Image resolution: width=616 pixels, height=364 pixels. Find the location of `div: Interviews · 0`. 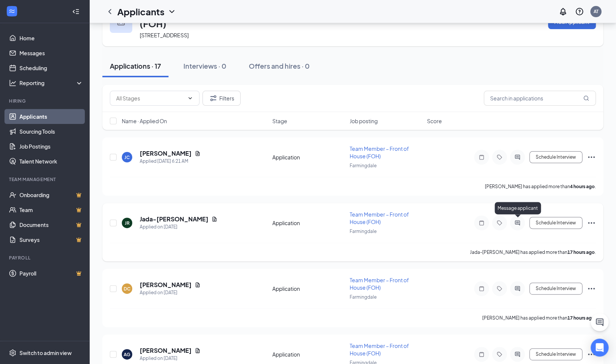

div: Interviews · 0 is located at coordinates (205, 66).